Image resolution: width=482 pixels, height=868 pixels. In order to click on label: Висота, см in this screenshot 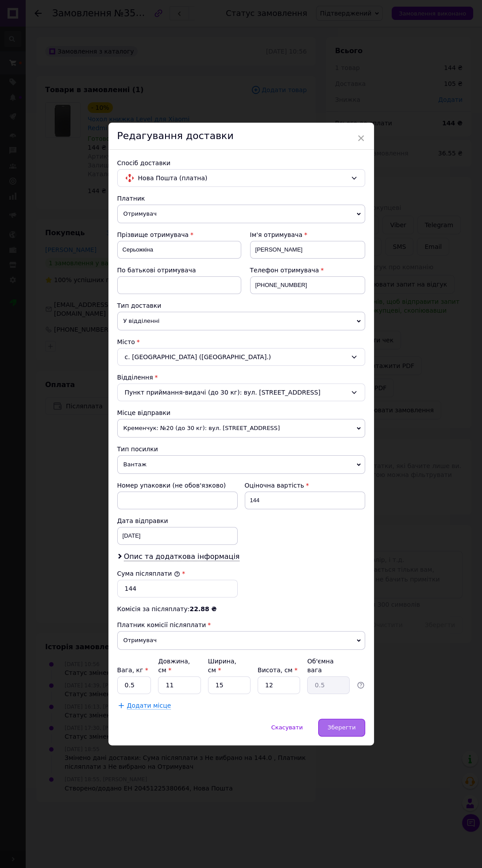, I will do `click(277, 670)`.